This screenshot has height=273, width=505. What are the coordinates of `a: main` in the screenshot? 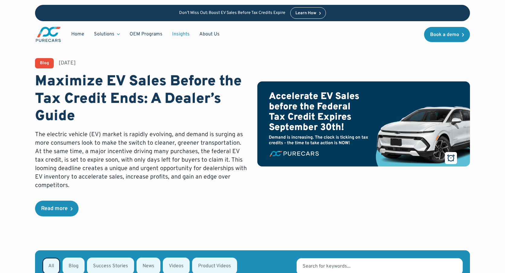 It's located at (48, 34).